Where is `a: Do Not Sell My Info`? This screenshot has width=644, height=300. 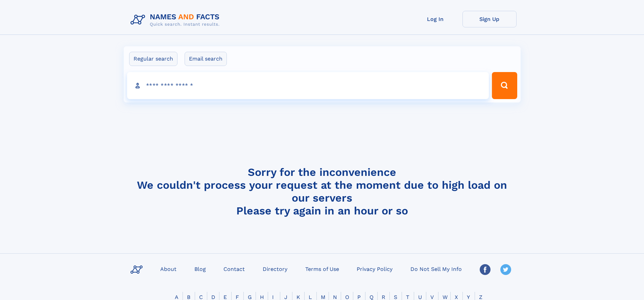
a: Do Not Sell My Info is located at coordinates (436, 268).